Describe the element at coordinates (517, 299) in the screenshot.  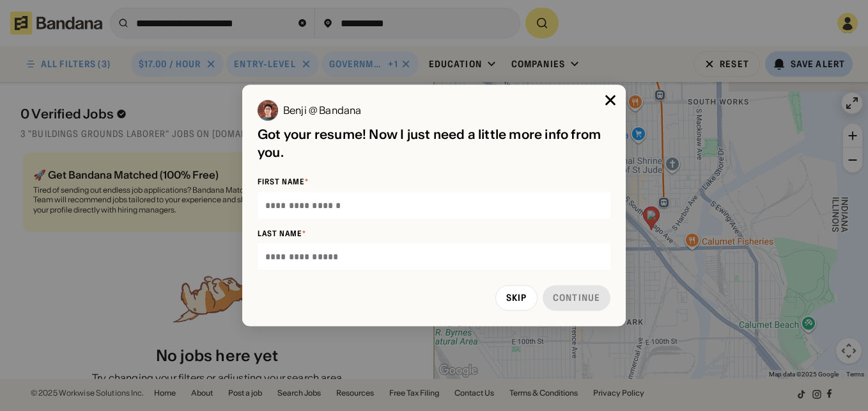
I see `div: Skip` at that location.